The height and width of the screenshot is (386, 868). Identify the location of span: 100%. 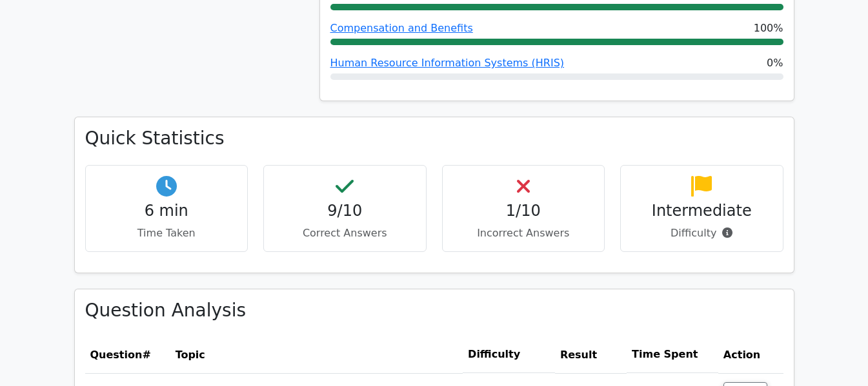
(768, 28).